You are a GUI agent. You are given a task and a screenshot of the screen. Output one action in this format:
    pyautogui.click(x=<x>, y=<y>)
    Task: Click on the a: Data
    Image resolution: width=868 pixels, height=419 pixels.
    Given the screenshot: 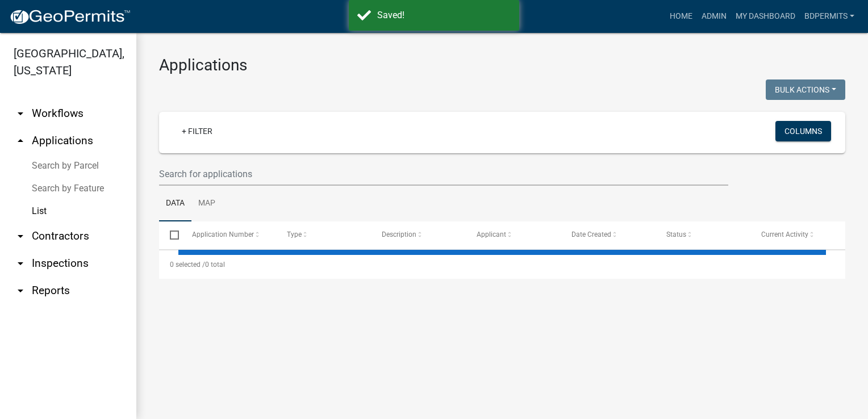 What is the action you would take?
    pyautogui.click(x=175, y=204)
    